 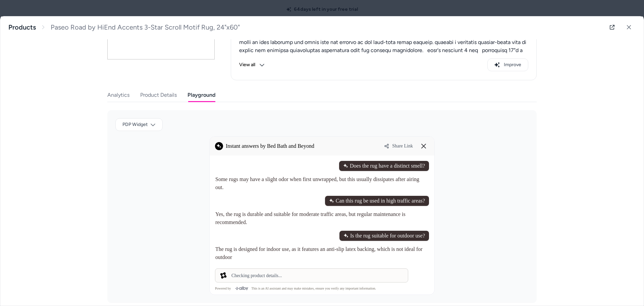 I want to click on button: Product Details, so click(x=158, y=95).